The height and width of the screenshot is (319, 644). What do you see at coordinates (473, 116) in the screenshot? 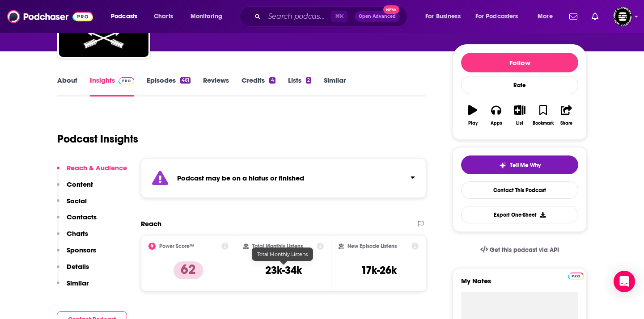
I see `button: Play` at bounding box center [473, 116].